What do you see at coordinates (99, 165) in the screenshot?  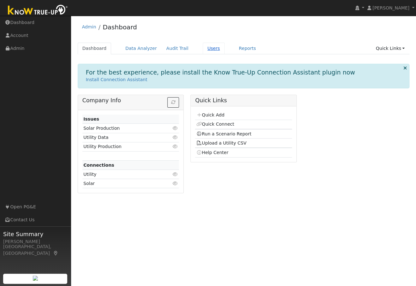 I see `strong: Connections` at bounding box center [99, 165].